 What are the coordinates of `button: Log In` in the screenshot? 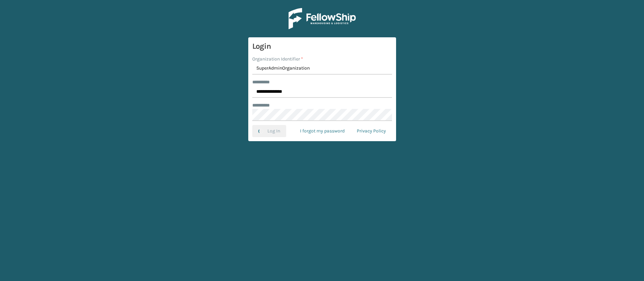 It's located at (269, 131).